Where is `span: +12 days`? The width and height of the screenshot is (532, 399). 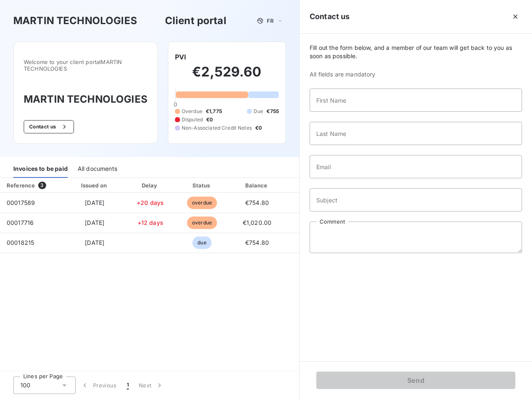
span: +12 days is located at coordinates (150, 222).